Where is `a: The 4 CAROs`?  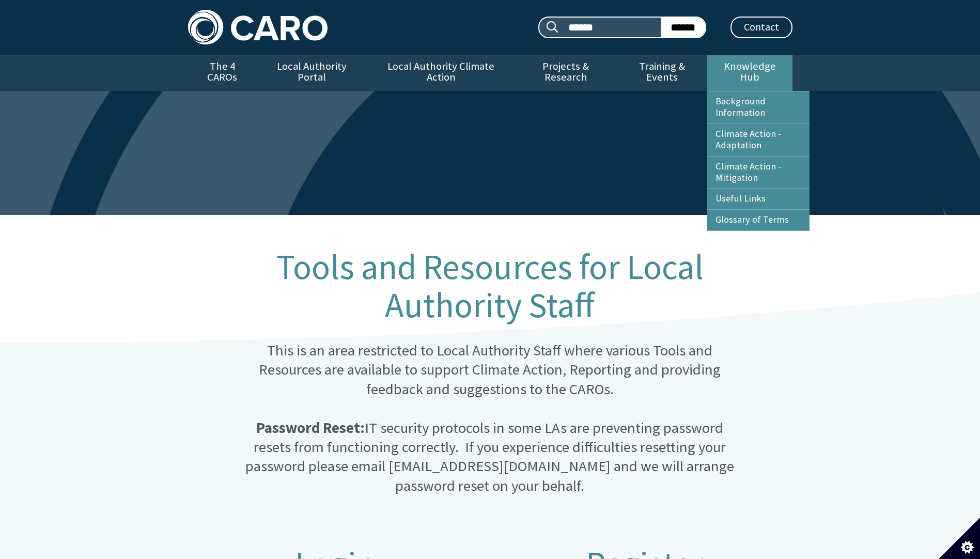
a: The 4 CAROs is located at coordinates (222, 73).